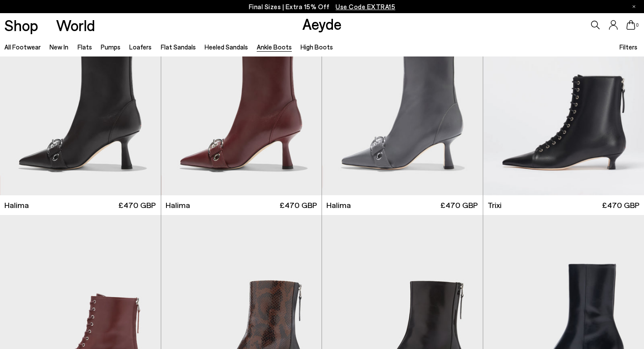 This screenshot has height=349, width=644. Describe the element at coordinates (317, 47) in the screenshot. I see `a: High Boots` at that location.